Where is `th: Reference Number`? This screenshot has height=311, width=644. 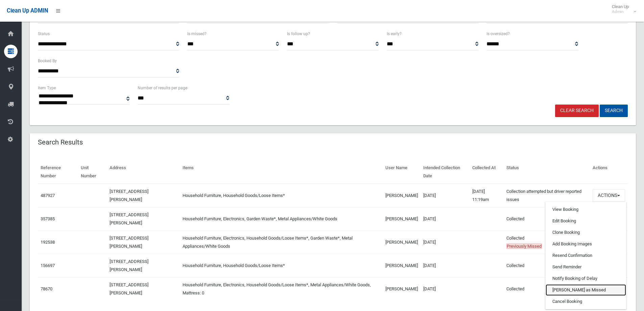
th: Reference Number is located at coordinates (58, 172).